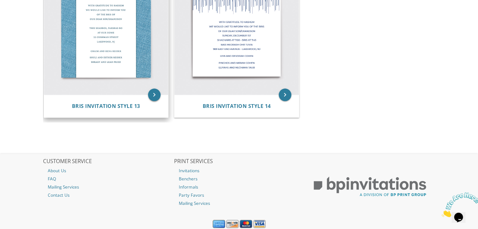  Describe the element at coordinates (108, 171) in the screenshot. I see `a: About Us` at that location.